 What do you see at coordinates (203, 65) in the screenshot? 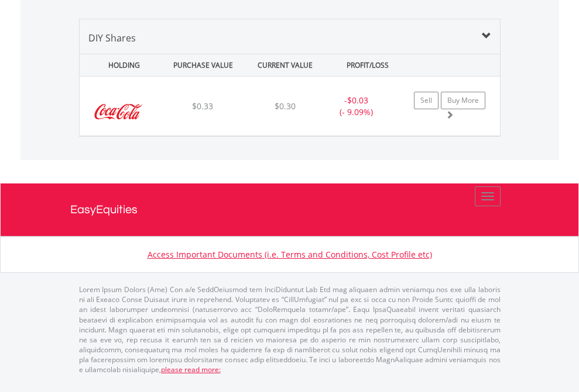
I see `div: PURCHASE VALUE` at bounding box center [203, 65].